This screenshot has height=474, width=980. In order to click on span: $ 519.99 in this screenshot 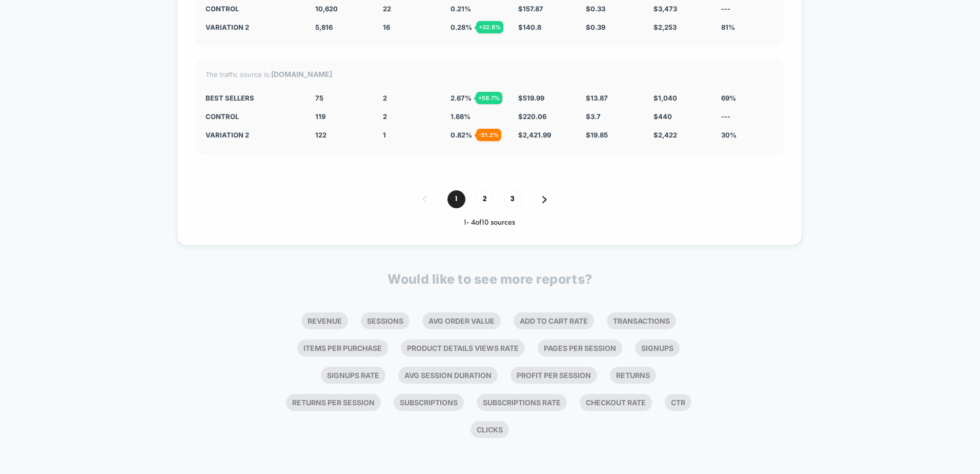, I will do `click(531, 98)`.